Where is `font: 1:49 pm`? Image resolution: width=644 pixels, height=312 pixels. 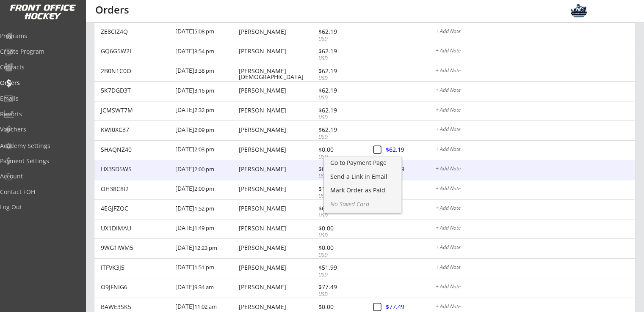 font: 1:49 pm is located at coordinates (204, 228).